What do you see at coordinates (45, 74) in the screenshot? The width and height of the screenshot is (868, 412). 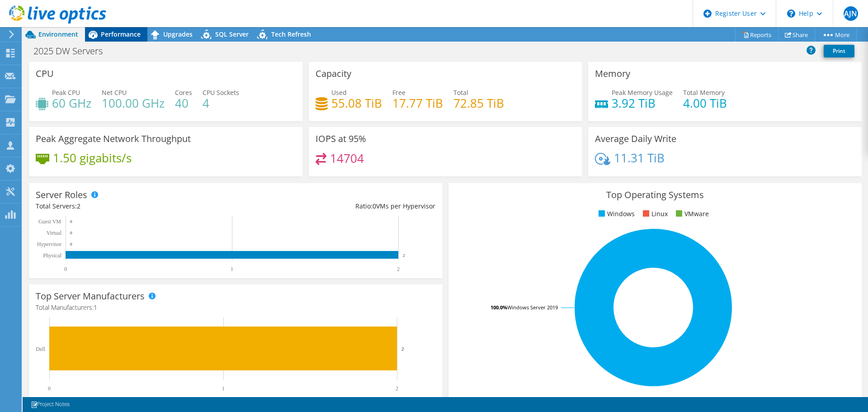 I see `h3: CPU` at bounding box center [45, 74].